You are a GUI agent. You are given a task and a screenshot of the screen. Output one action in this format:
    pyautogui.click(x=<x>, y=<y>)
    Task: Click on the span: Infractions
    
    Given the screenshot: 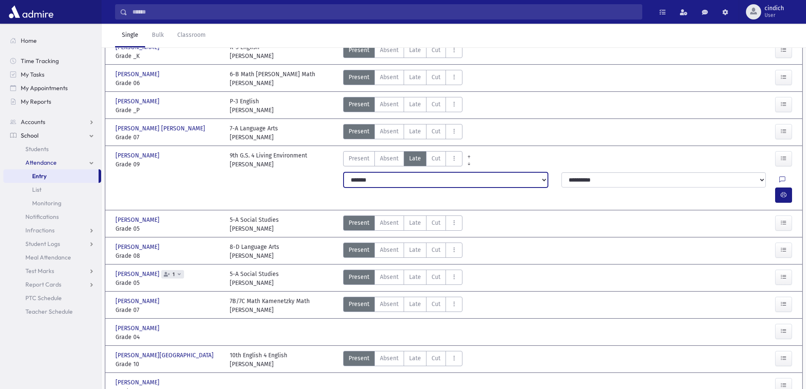 What is the action you would take?
    pyautogui.click(x=40, y=230)
    